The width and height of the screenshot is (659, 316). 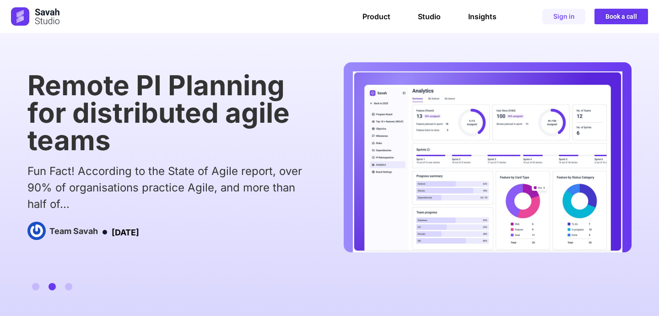 What do you see at coordinates (171, 113) in the screenshot?
I see `h1: Remote PI Planning for distributed agile teams` at bounding box center [171, 113].